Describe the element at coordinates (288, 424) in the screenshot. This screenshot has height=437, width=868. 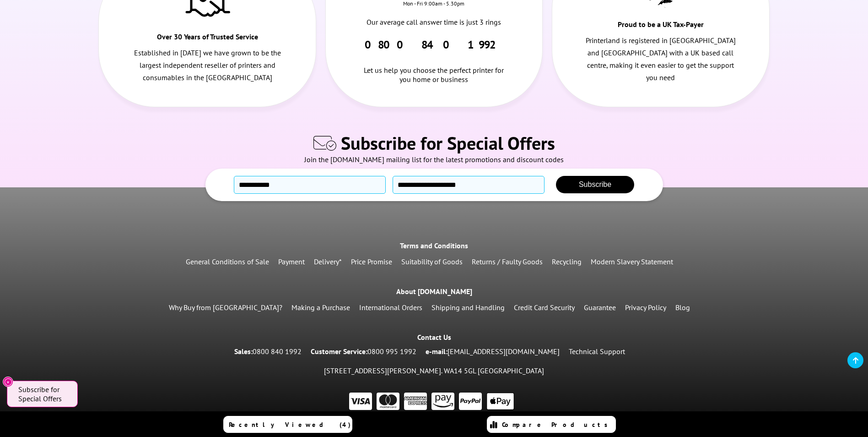
I see `a: Recently Viewed (4)` at that location.